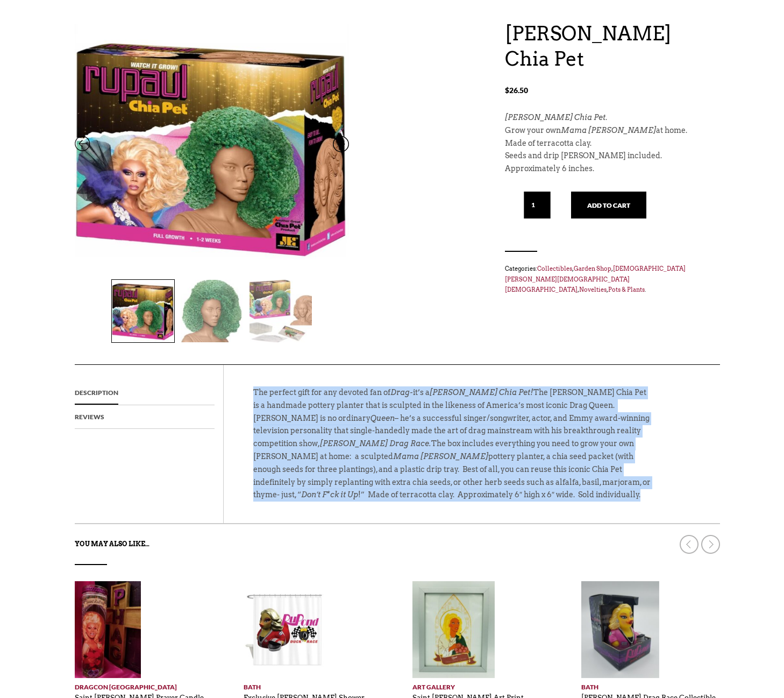  I want to click on p: Made of terracotta clay., so click(607, 144).